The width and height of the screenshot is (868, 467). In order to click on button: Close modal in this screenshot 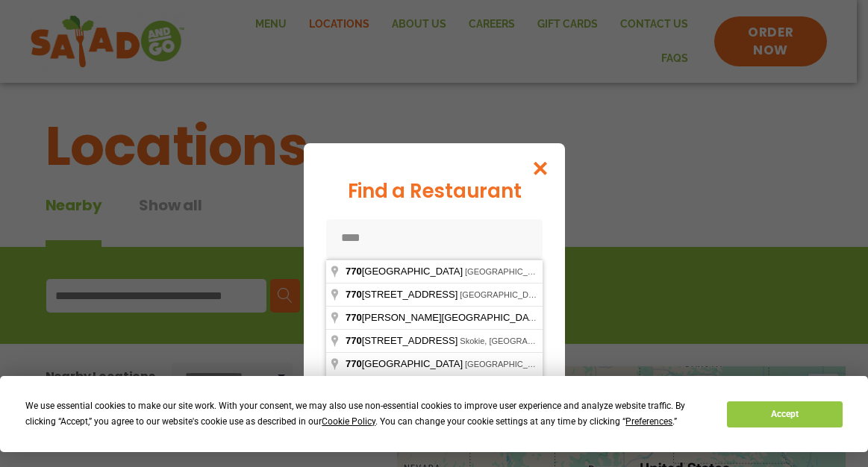, I will do `click(539, 168)`.